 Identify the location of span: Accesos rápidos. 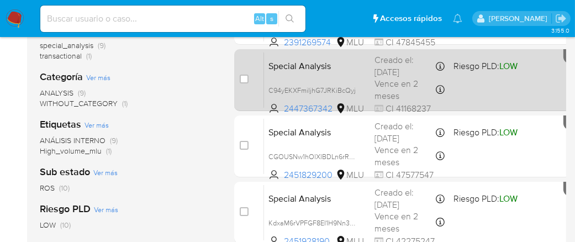
(411, 18).